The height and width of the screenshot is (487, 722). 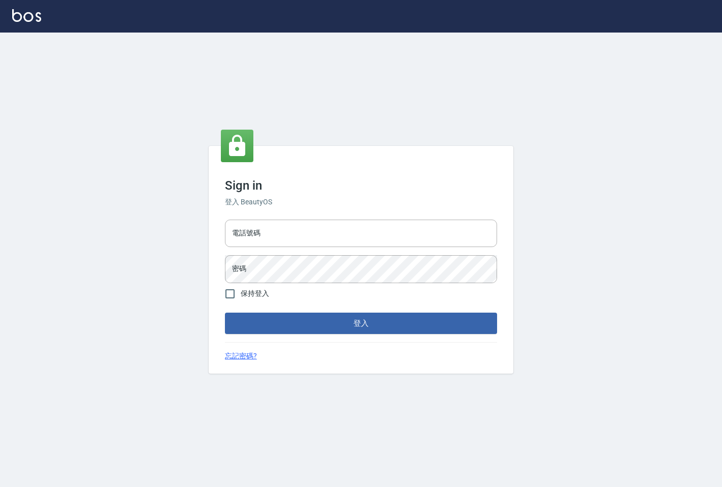 What do you see at coordinates (361, 185) in the screenshot?
I see `h3: Sign in` at bounding box center [361, 185].